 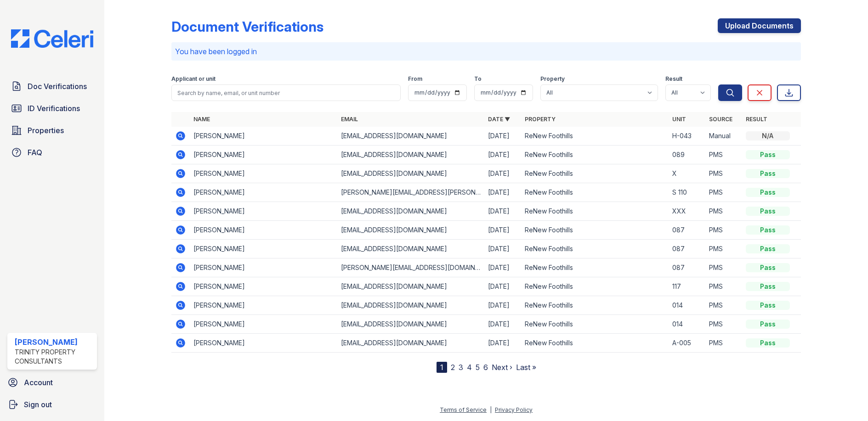 I want to click on a: Unit, so click(x=679, y=119).